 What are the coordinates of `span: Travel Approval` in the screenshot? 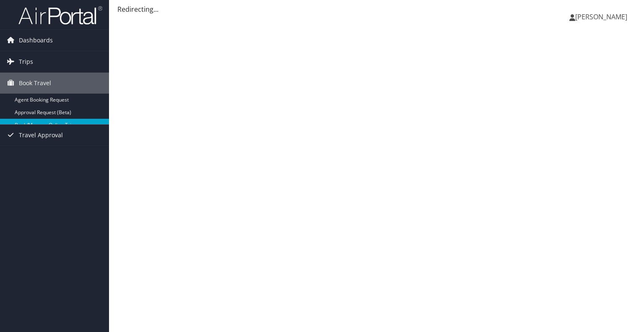 It's located at (41, 135).